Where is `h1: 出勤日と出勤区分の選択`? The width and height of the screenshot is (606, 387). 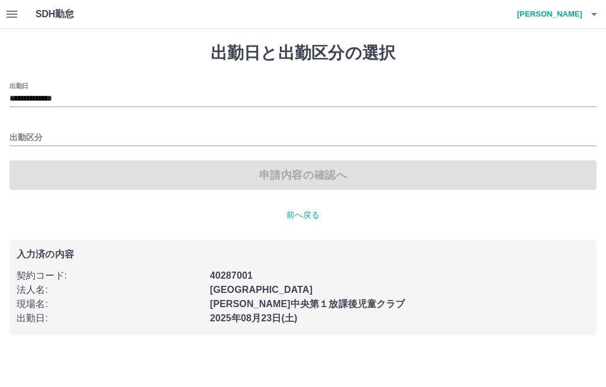
h1: 出勤日と出勤区分の選択 is located at coordinates (303, 53).